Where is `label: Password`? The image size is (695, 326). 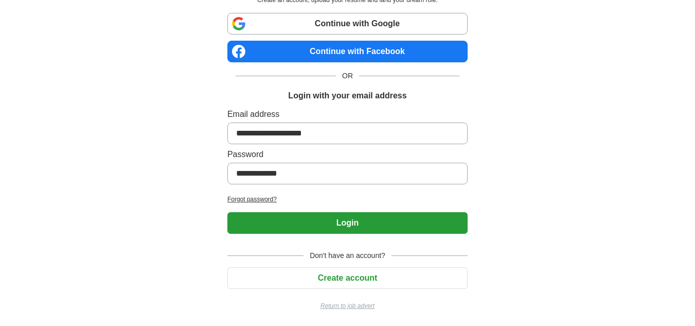 label: Password is located at coordinates (347, 154).